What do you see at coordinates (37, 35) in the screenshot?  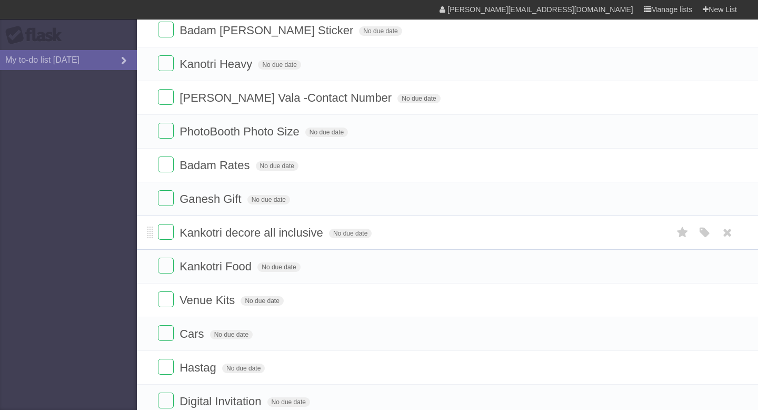 I see `div: Flask` at bounding box center [37, 35].